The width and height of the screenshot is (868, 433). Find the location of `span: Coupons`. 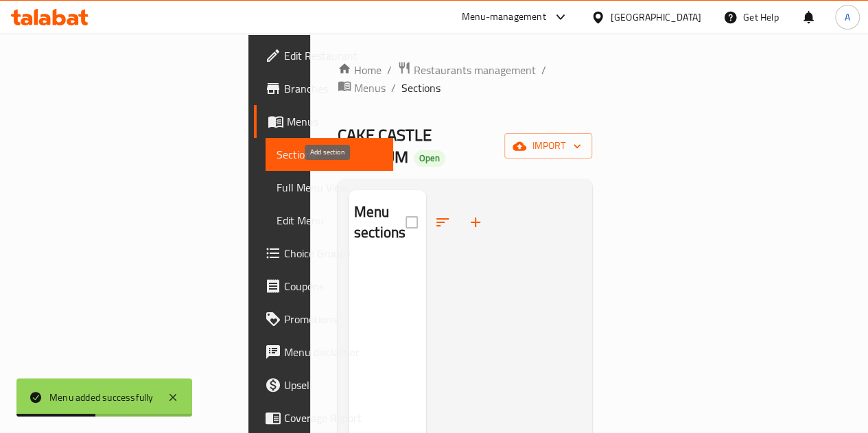

span: Coupons is located at coordinates (333, 286).